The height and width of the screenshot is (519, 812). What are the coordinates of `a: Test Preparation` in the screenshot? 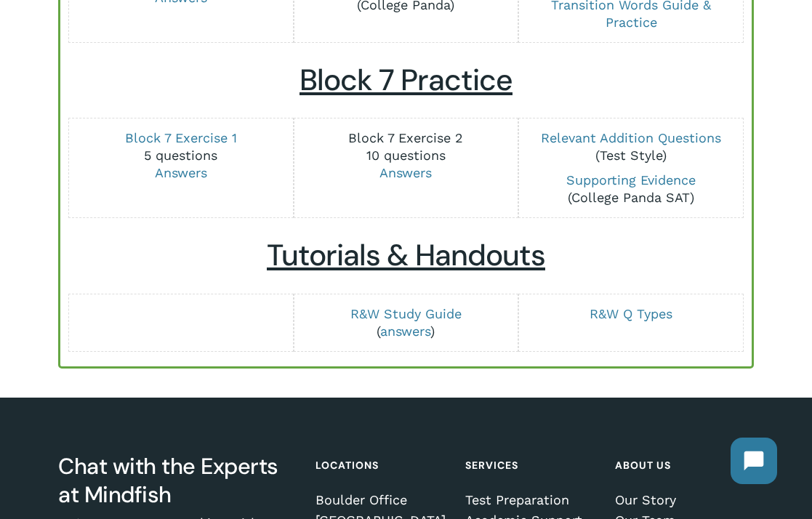 It's located at (533, 500).